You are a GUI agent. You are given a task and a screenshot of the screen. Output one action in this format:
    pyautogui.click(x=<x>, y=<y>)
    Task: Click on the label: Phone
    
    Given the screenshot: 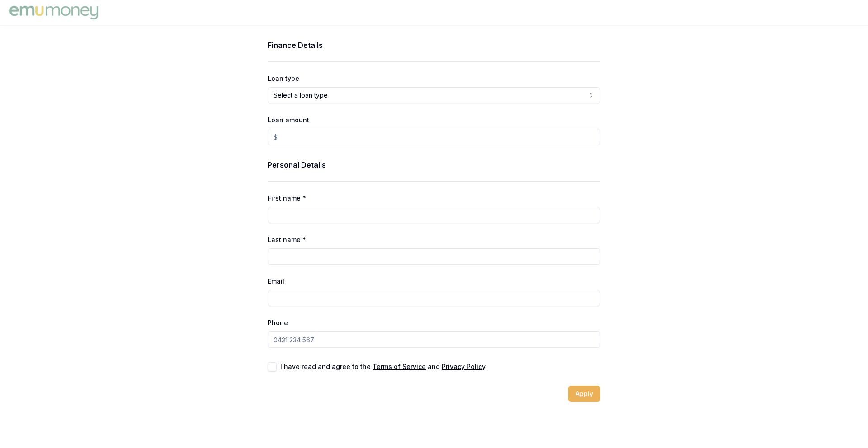 What is the action you would take?
    pyautogui.click(x=278, y=322)
    